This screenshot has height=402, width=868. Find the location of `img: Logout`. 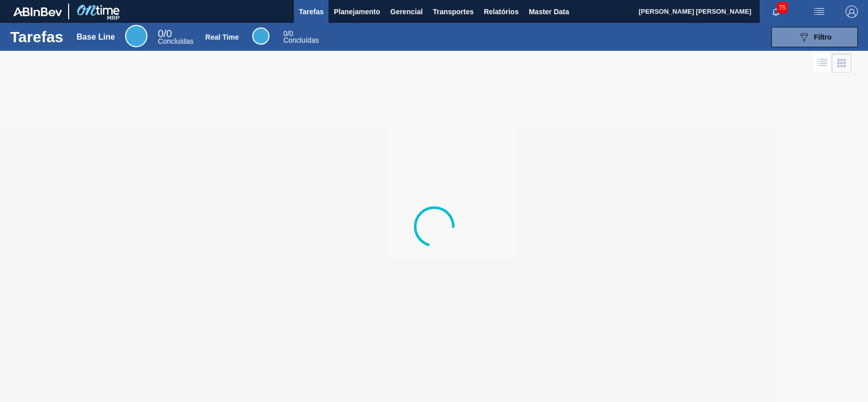

img: Logout is located at coordinates (852, 12).